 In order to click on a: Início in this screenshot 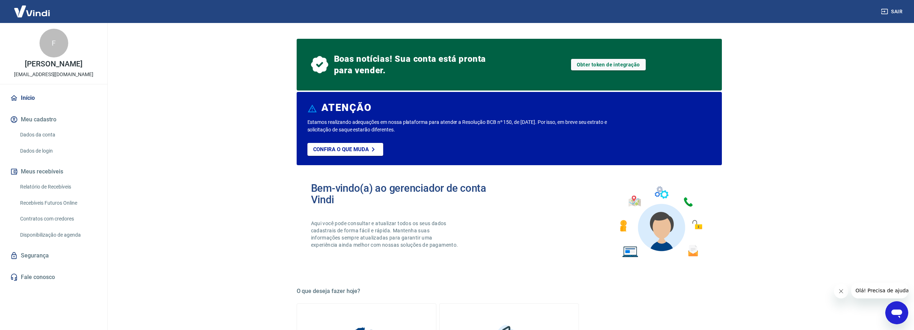, I will do `click(54, 98)`.